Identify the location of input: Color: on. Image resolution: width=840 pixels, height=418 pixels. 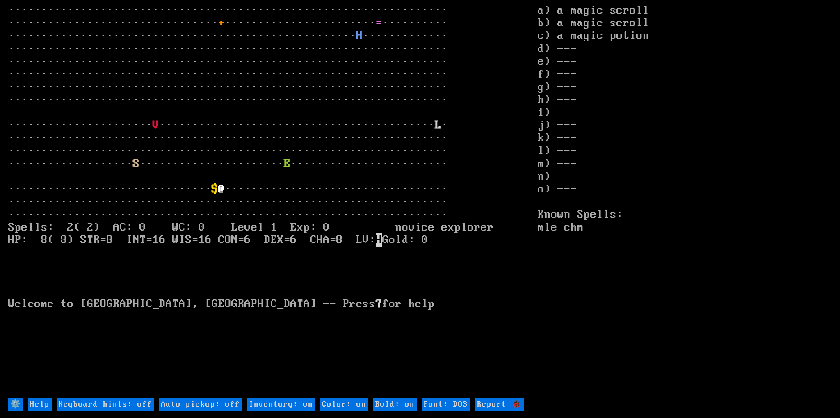
(344, 405).